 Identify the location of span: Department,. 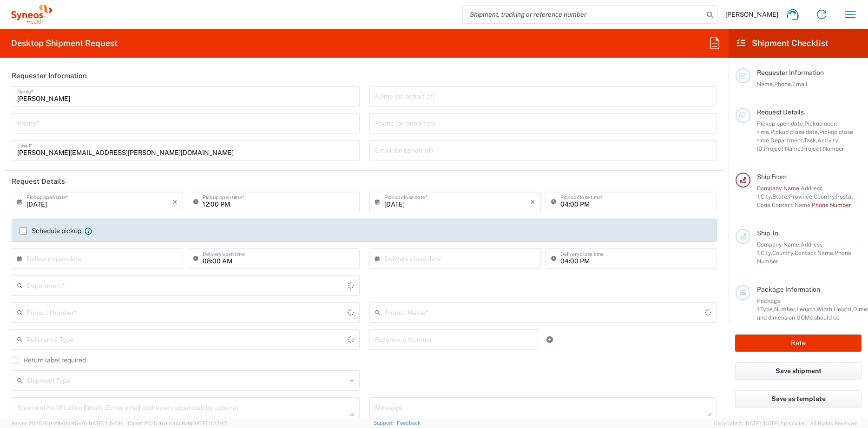
(787, 140).